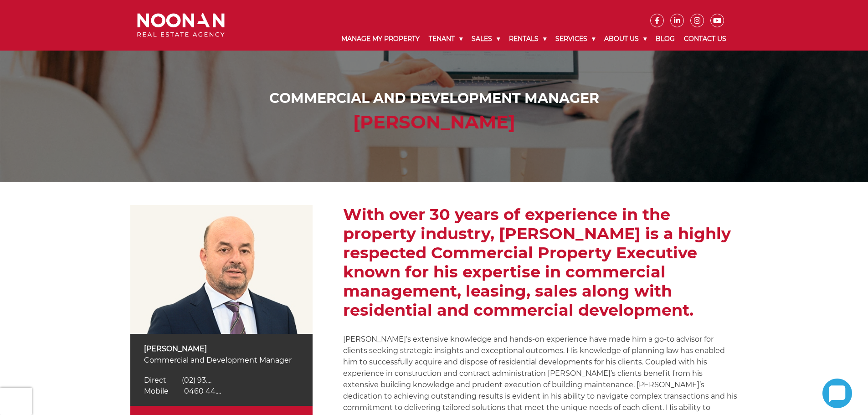  Describe the element at coordinates (380, 39) in the screenshot. I see `a: Manage My Property` at that location.